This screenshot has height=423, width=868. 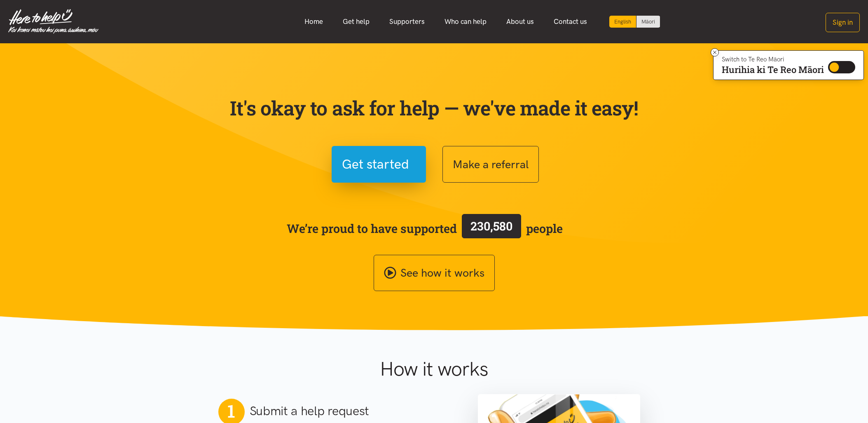 I want to click on a: Switch to Te Reo Māori, so click(x=648, y=22).